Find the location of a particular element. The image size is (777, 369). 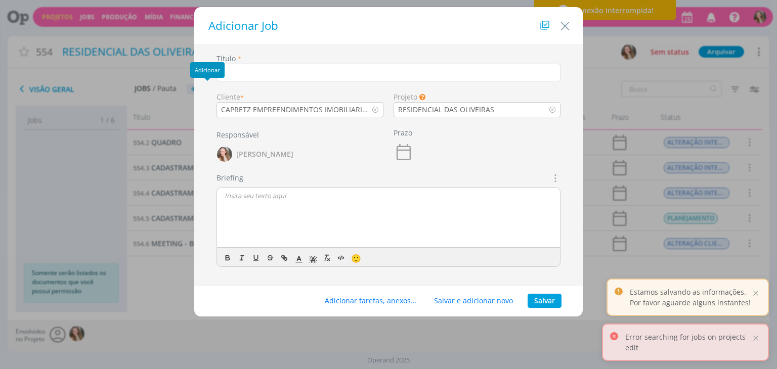

div: dialog is located at coordinates (388, 162).